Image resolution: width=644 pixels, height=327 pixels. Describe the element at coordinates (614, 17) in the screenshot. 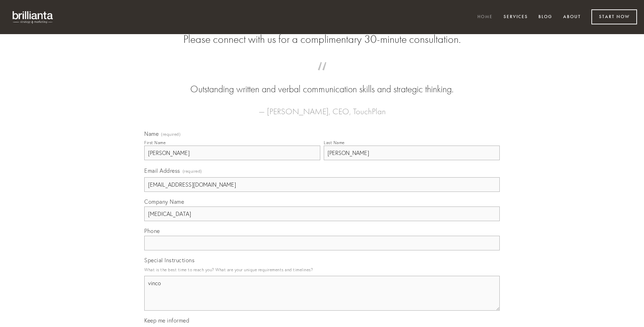

I see `a: Start Now` at that location.